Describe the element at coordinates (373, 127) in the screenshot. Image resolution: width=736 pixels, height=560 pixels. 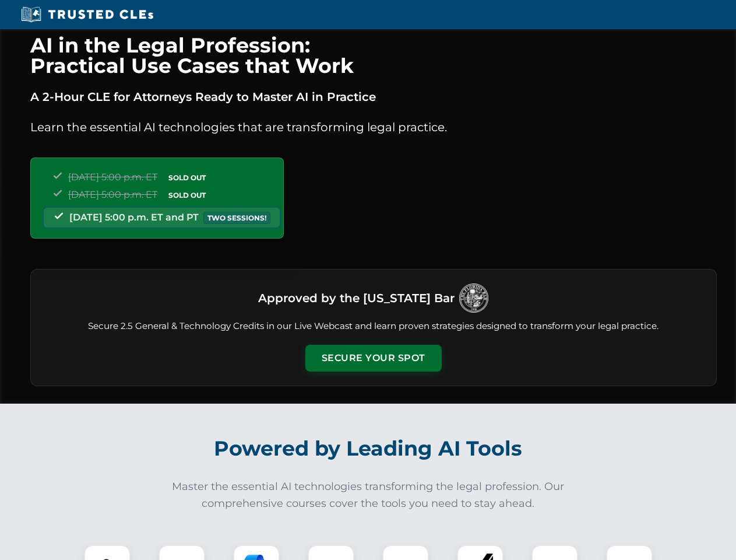
I see `p: Learn the essential AI technologies that are transforming legal practice.` at that location.